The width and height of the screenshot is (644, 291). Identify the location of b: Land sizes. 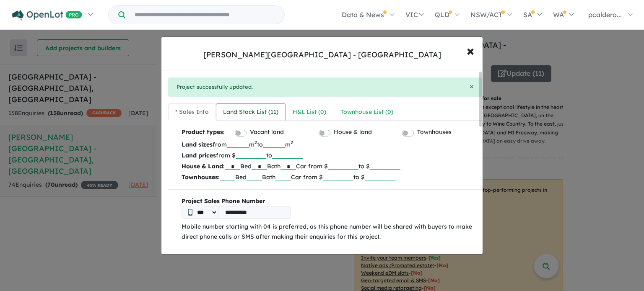
(197, 145).